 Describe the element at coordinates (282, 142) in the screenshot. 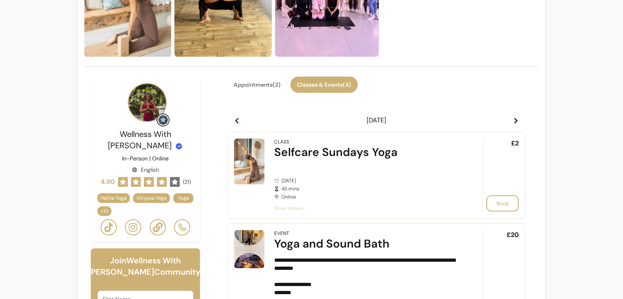

I see `div: Class` at that location.